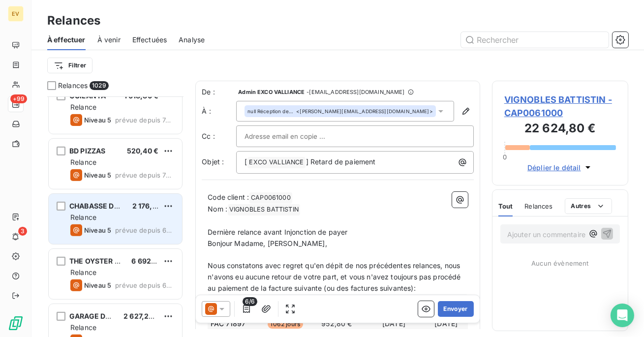 The height and width of the screenshot is (337, 644). I want to click on span: GARAGE DB16, so click(94, 316).